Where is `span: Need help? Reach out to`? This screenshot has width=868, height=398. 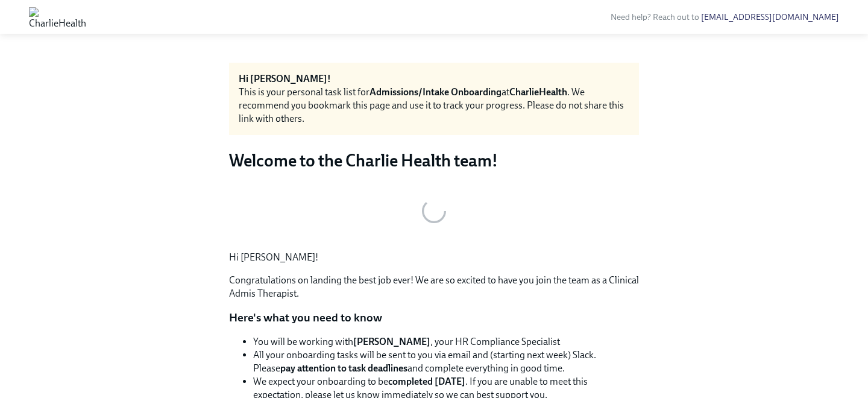
span: Need help? Reach out to is located at coordinates (724, 17).